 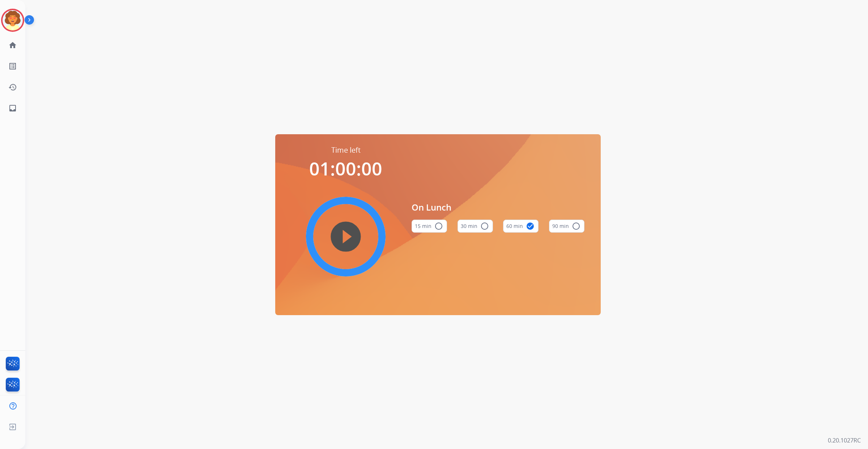 What do you see at coordinates (567, 226) in the screenshot?
I see `button: 90 min` at bounding box center [567, 226].